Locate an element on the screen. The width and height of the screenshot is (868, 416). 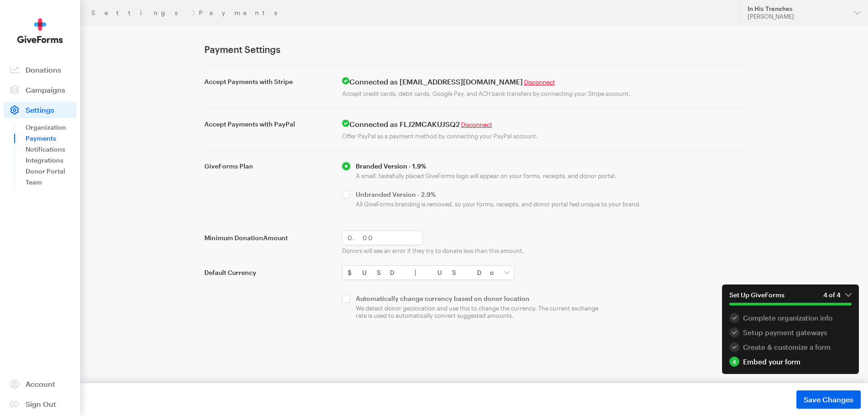
label: Accept Payments with PayPal is located at coordinates (268, 124).